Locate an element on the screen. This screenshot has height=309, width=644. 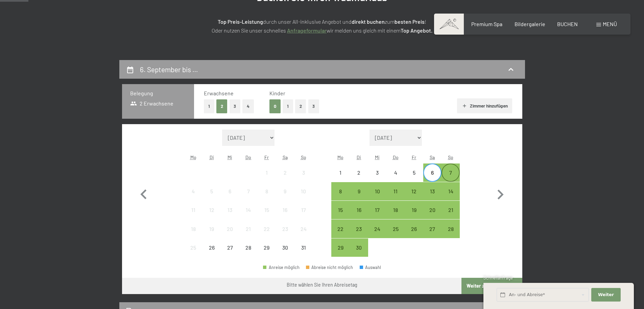
div: Mon Sep 29 2025 is located at coordinates (341, 247).